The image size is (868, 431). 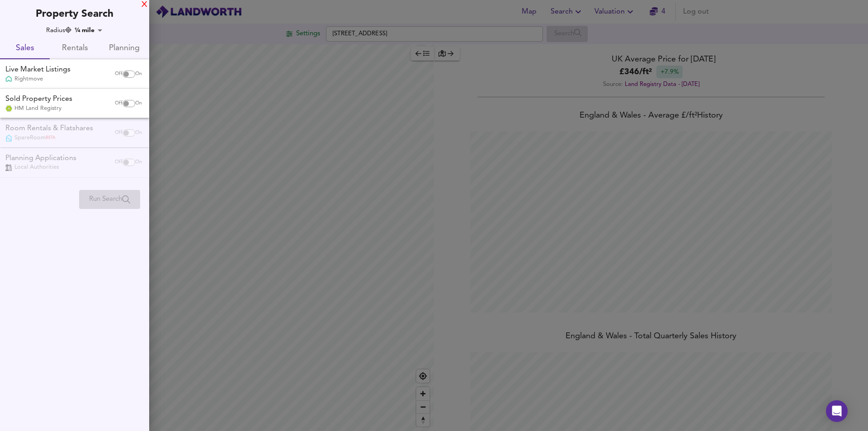 I want to click on span: Sales, so click(x=25, y=48).